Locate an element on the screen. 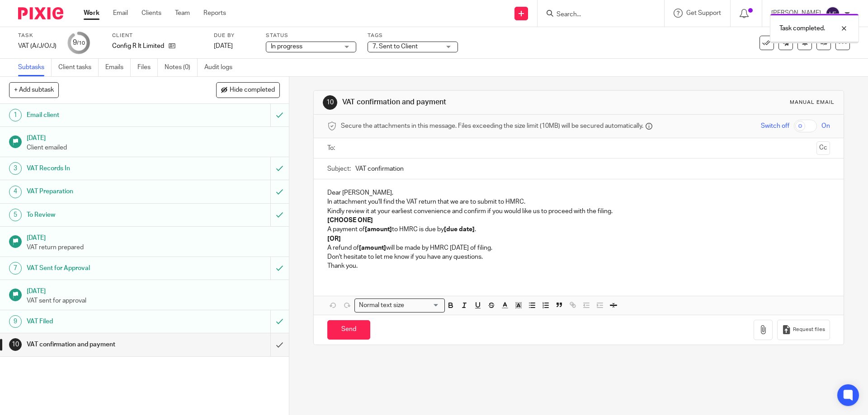 This screenshot has width=868, height=415. strong: [CHOOSE ONE] is located at coordinates (349, 221).